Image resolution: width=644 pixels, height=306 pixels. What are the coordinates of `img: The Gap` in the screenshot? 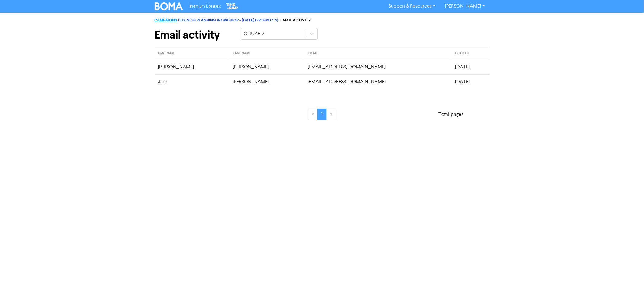 It's located at (232, 6).